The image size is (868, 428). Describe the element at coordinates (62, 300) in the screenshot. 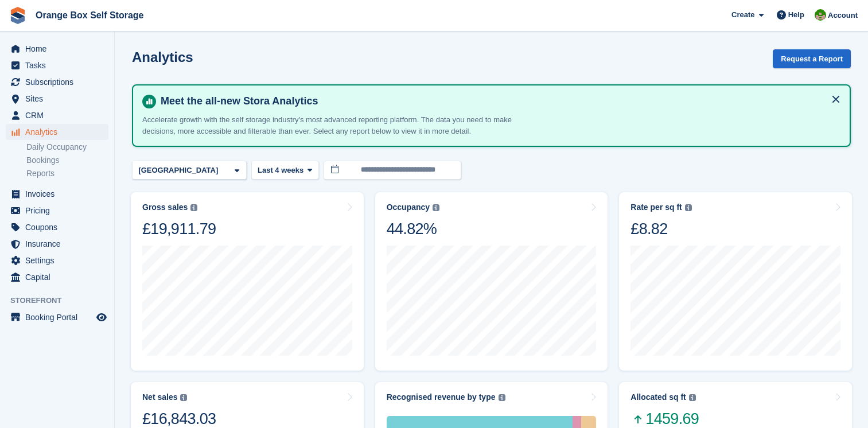

I see `span: Storefront` at that location.